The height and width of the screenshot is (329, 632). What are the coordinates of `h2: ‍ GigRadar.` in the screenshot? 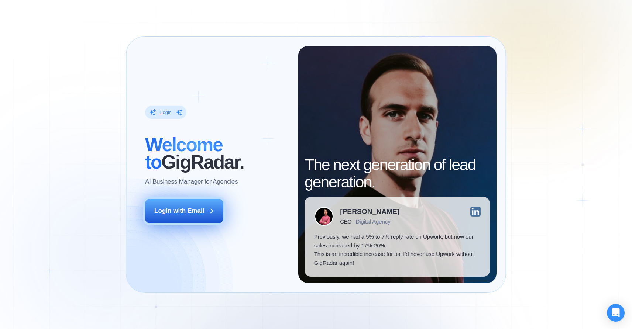 It's located at (217, 154).